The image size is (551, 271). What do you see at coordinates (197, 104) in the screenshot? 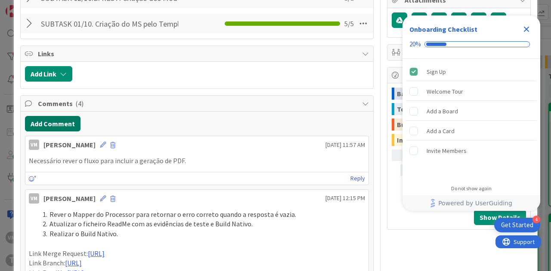
I see `span: Comments` at bounding box center [197, 104].